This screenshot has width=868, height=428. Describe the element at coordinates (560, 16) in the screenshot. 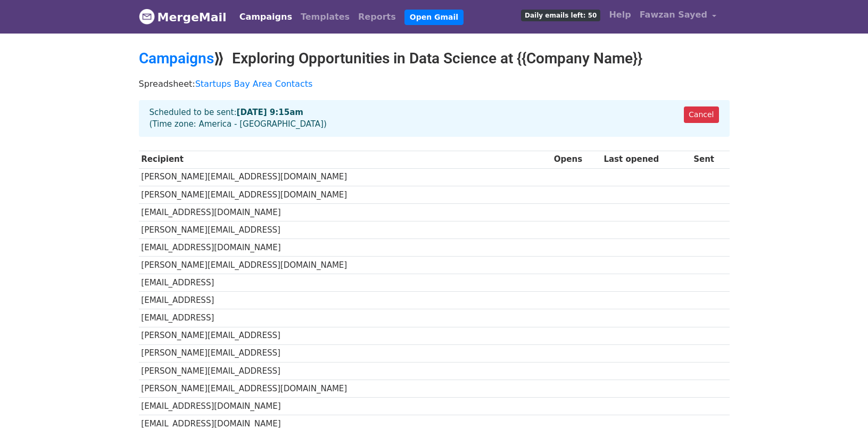

I see `span: Daily emails left: 50` at that location.